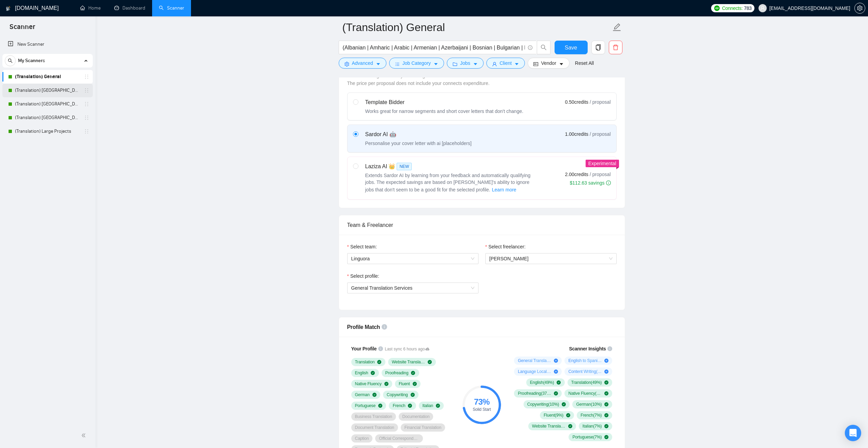 The image size is (868, 448). I want to click on span: English, so click(361, 373).